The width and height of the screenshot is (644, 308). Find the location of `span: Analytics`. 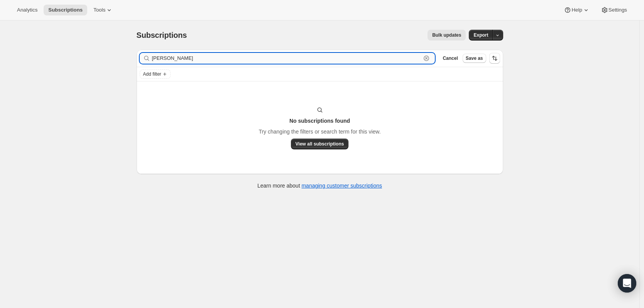

span: Analytics is located at coordinates (27, 10).